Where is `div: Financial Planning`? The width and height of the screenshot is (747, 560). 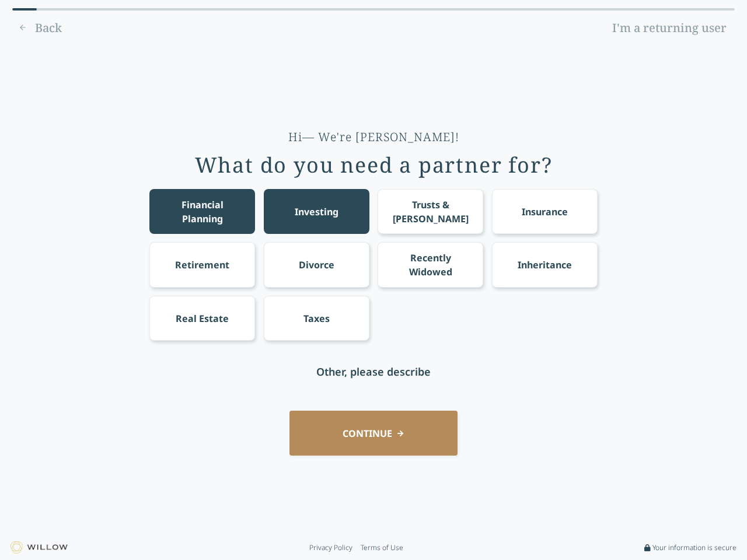 div: Financial Planning is located at coordinates (203, 212).